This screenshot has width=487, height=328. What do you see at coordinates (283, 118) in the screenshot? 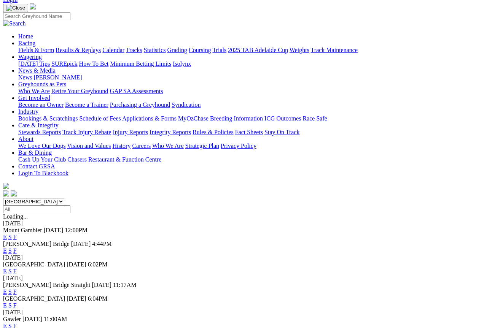
I see `a: ICG Outcomes` at bounding box center [283, 118].